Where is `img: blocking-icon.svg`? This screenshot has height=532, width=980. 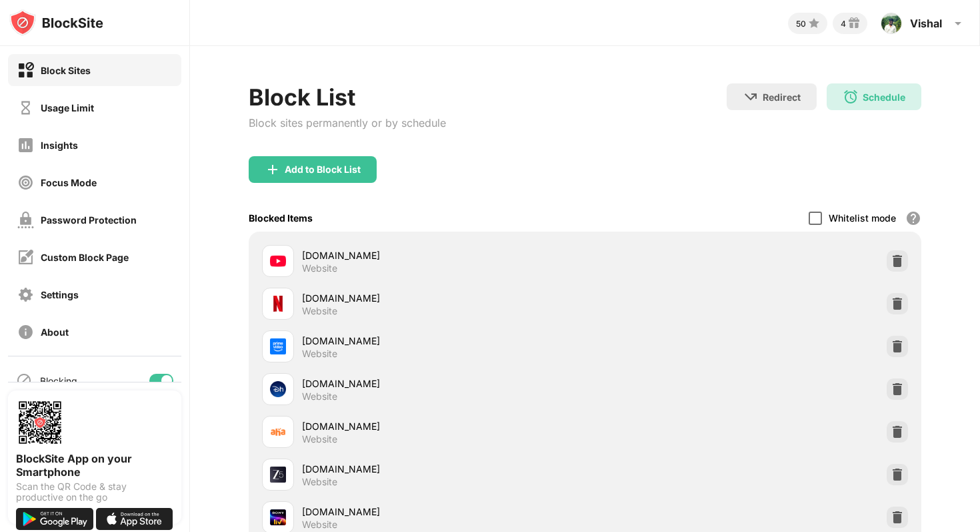 img: blocking-icon.svg is located at coordinates (24, 380).